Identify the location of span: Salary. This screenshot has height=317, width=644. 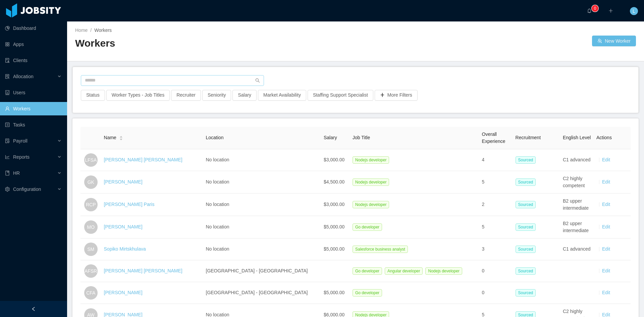
(330, 138).